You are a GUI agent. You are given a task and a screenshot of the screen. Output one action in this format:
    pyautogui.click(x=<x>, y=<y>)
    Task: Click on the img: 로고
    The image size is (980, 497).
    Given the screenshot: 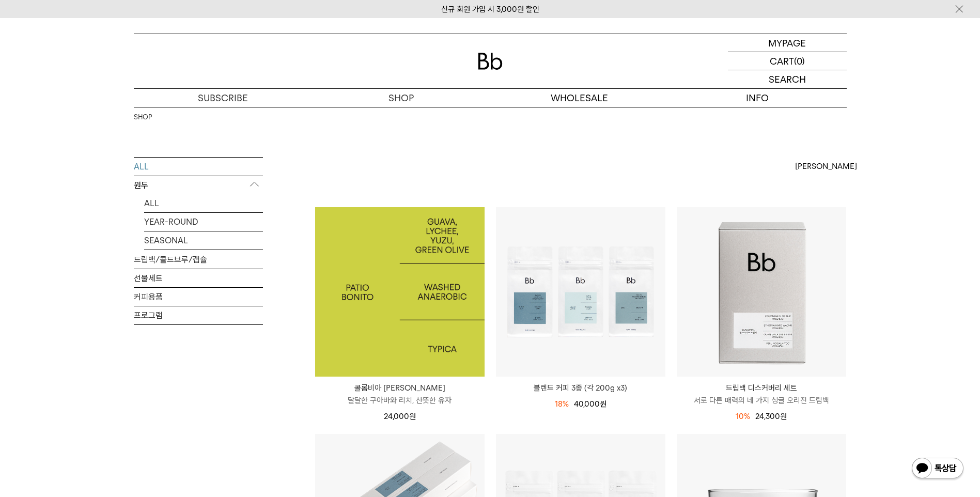 What is the action you would take?
    pyautogui.click(x=490, y=61)
    